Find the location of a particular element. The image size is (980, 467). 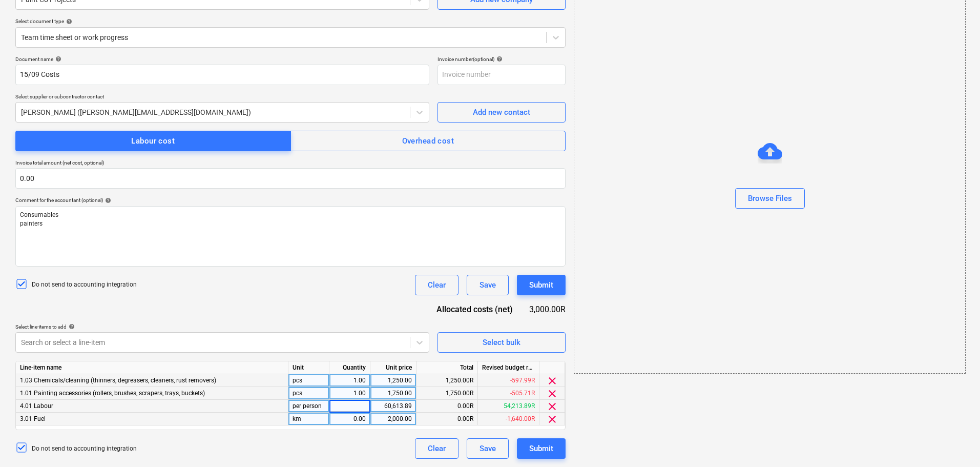

div: -597.99R is located at coordinates (509, 380).